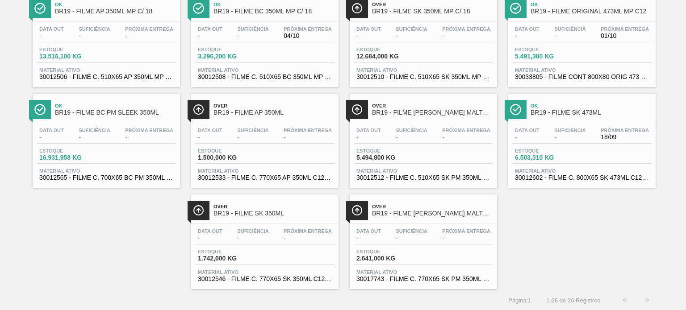 Image resolution: width=686 pixels, height=310 pixels. I want to click on span: BR19 - FILME SK PURO MALTE 350ML, so click(432, 214).